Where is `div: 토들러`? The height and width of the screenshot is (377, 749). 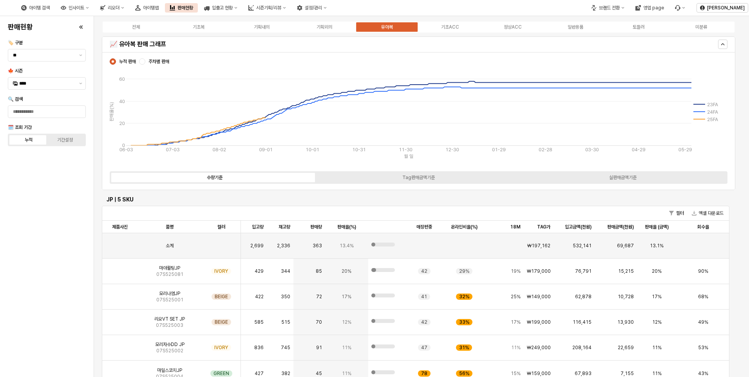
div: 토들러 is located at coordinates (639, 27).